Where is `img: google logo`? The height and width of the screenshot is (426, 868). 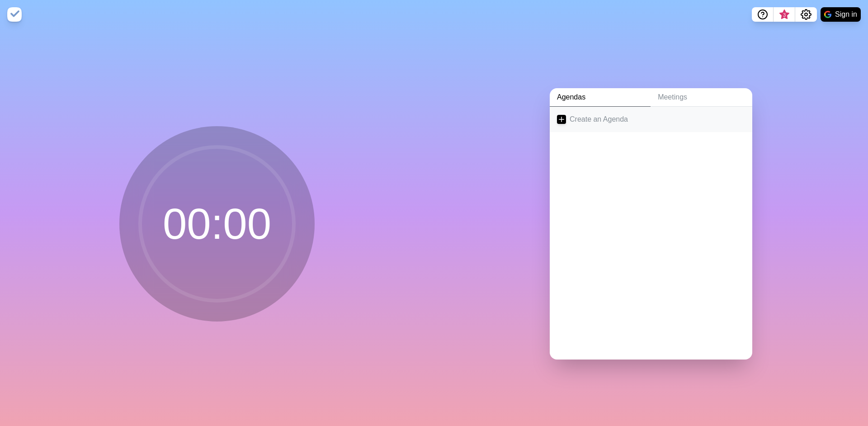 img: google logo is located at coordinates (827, 15).